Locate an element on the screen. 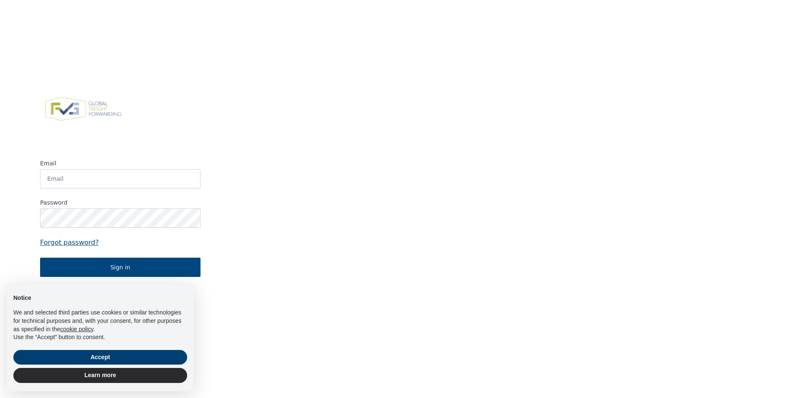 This screenshot has height=398, width=802. img: FVG - Global freight forwarding is located at coordinates (83, 109).